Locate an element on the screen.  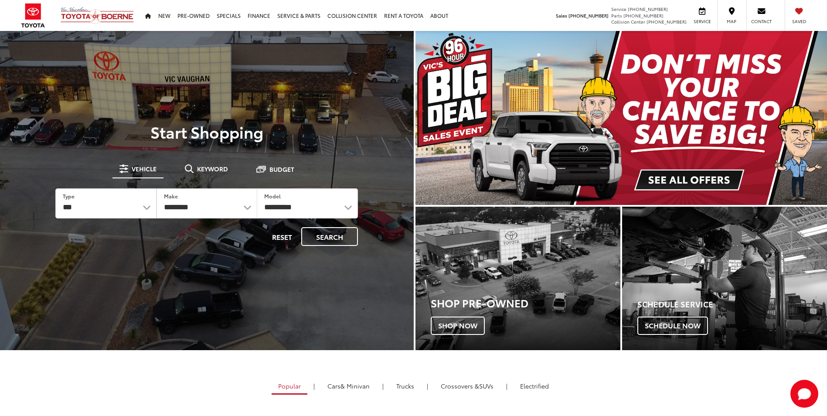
p: Start Shopping is located at coordinates (207, 132).